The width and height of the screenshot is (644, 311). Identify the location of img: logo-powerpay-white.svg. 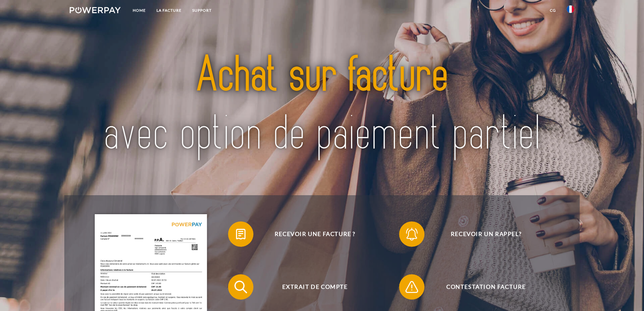
(95, 10).